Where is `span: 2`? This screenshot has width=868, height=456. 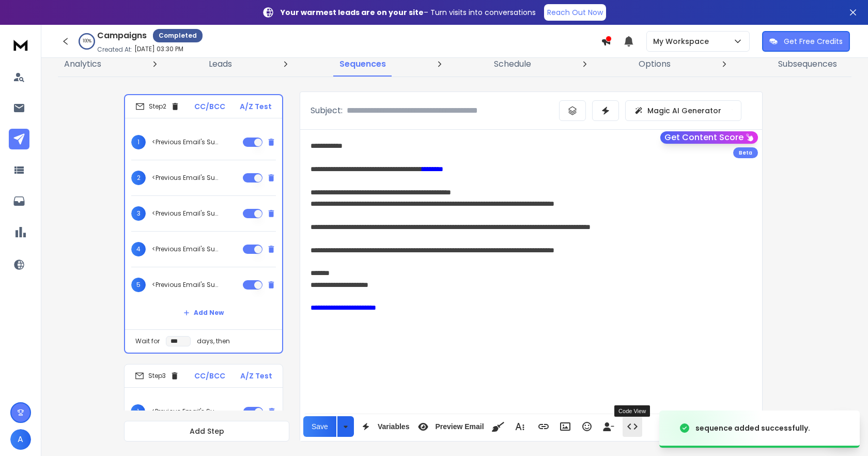 span: 2 is located at coordinates (139, 178).